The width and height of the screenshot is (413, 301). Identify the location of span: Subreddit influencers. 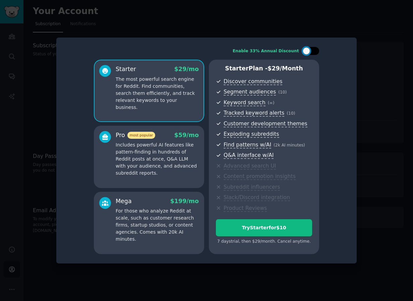
(252, 187).